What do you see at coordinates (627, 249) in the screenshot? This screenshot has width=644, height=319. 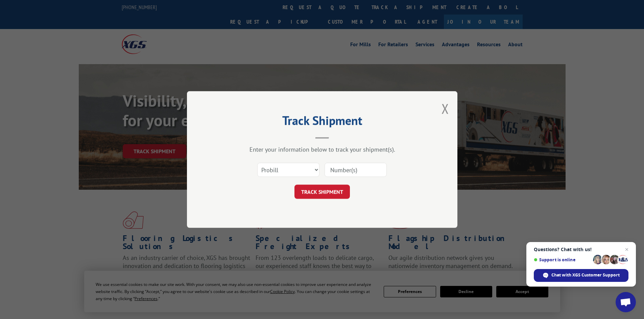 I see `span: Close chat` at bounding box center [627, 249].